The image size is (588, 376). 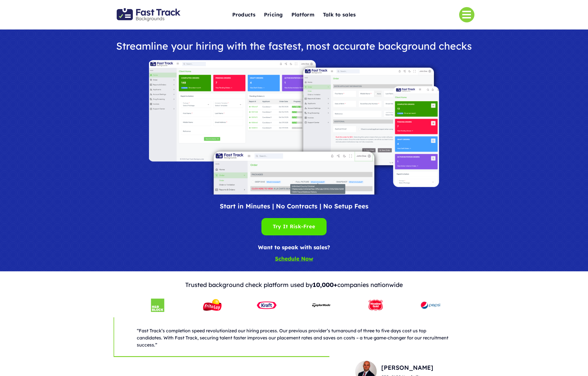 What do you see at coordinates (294, 206) in the screenshot?
I see `span: Start in Minutes | No Contracts | No Setup Fees` at bounding box center [294, 206].